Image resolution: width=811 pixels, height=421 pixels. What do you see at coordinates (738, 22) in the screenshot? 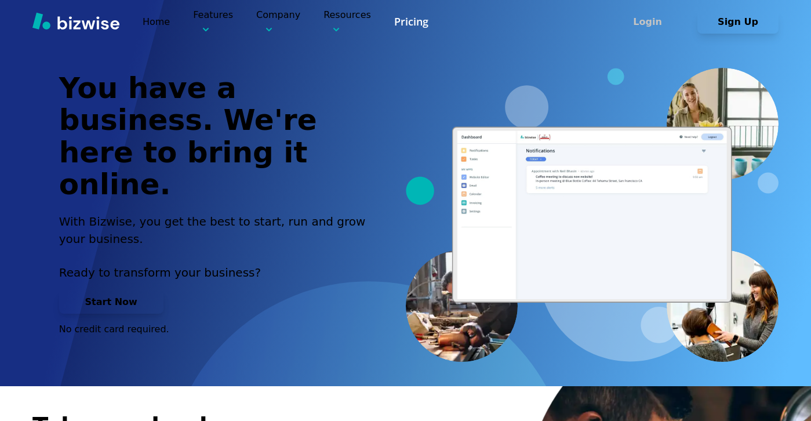
I see `button: Sign Up` at bounding box center [738, 22].